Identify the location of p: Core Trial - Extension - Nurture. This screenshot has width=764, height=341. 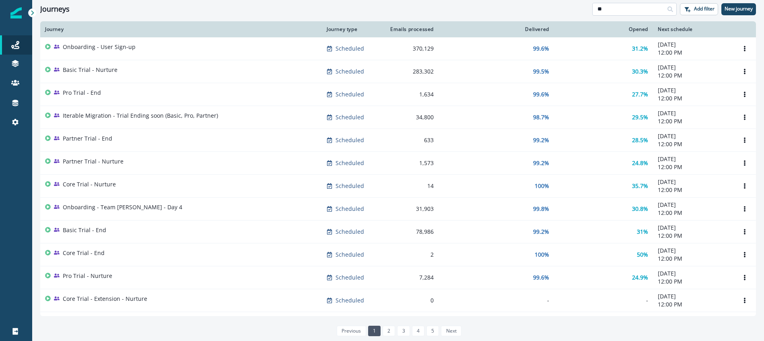
(105, 299).